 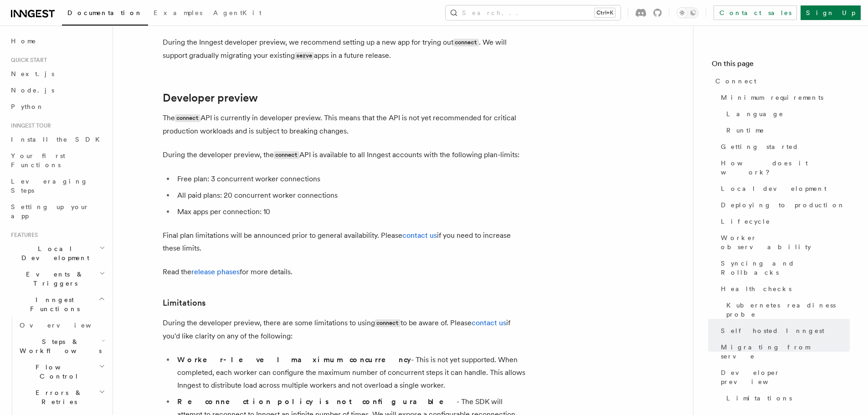 I want to click on p: Final plan limitations will be announced prior to general availability. Please if you need to inc..., so click(x=345, y=242).